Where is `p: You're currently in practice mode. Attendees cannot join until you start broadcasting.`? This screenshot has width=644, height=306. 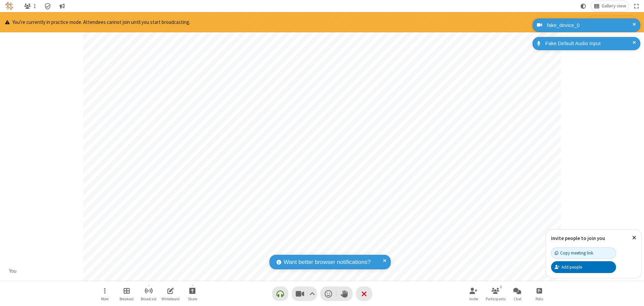 p: You're currently in practice mode. Attendees cannot join until you start broadcasting. is located at coordinates (98, 22).